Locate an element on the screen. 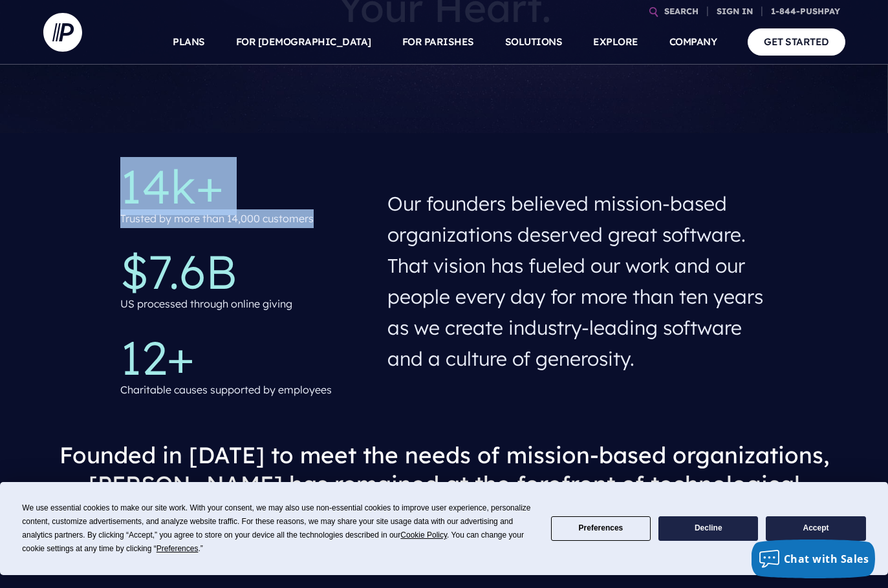 Image resolution: width=888 pixels, height=588 pixels. p: Trusted by more than 14,000 customers is located at coordinates (217, 219).